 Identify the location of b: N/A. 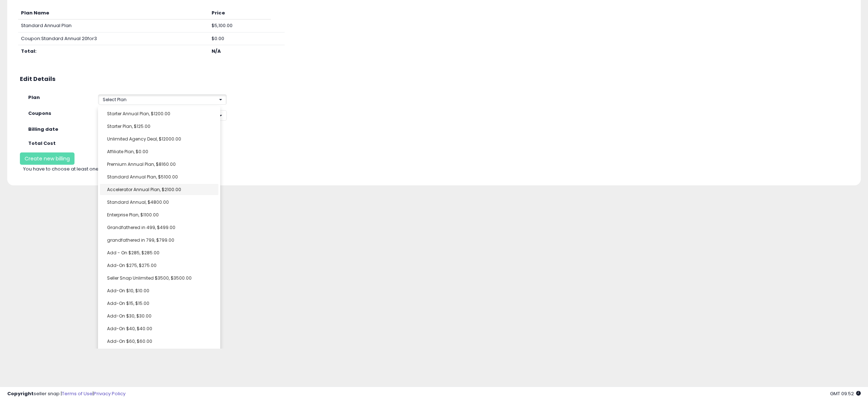
(216, 51).